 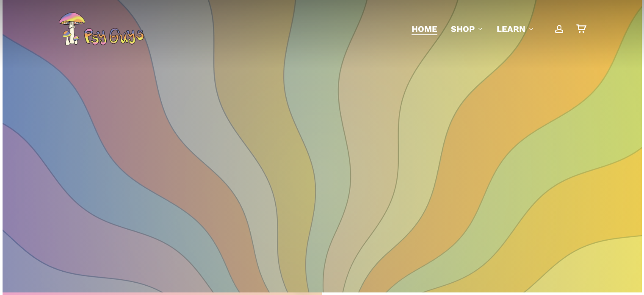 What do you see at coordinates (516, 29) in the screenshot?
I see `a: Learn` at bounding box center [516, 29].